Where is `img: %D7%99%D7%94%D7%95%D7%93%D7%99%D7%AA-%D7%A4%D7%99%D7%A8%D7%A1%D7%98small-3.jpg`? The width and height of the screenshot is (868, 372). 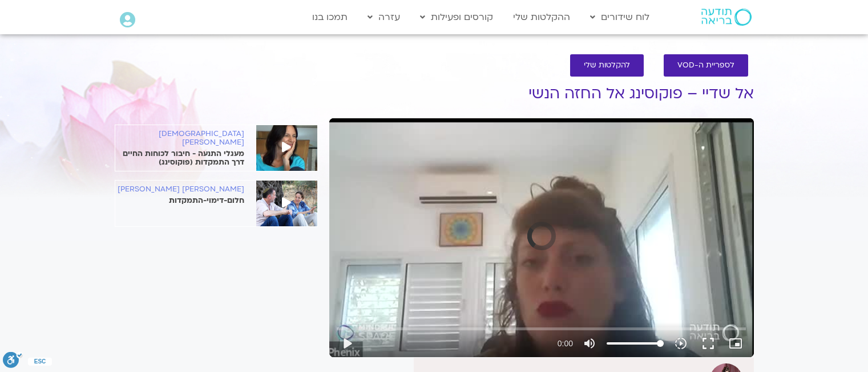
img: %D7%99%D7%94%D7%95%D7%93%D7%99%D7%AA-%D7%A4%D7%99%D7%A8%D7%A1%D7%98small-3.jpg is located at coordinates (286, 148).